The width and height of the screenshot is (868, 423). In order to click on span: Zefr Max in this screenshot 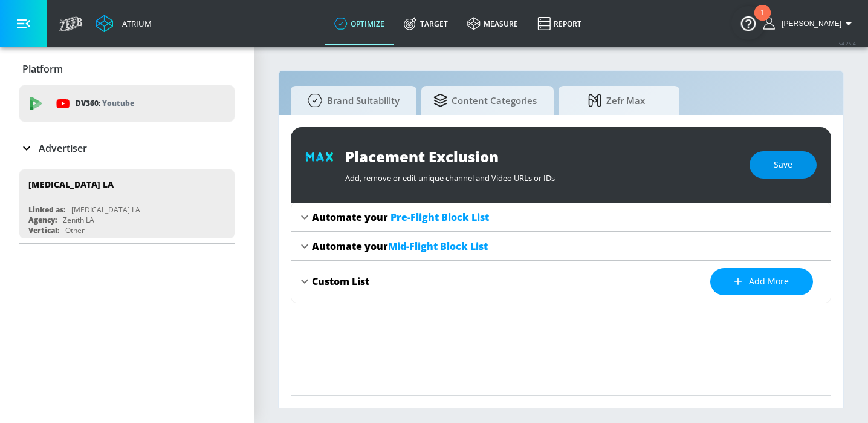, I will do `click(617, 101)`.